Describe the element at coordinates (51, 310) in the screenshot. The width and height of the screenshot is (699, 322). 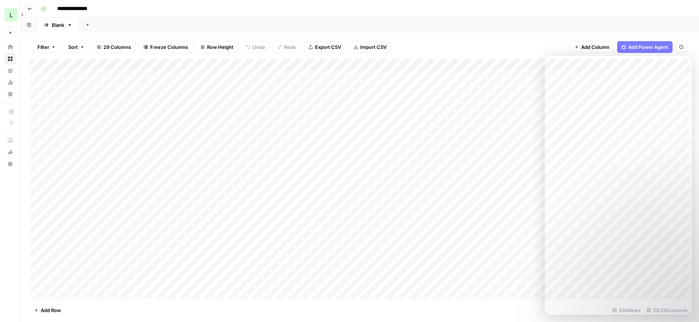
I see `span: Add Row` at that location.